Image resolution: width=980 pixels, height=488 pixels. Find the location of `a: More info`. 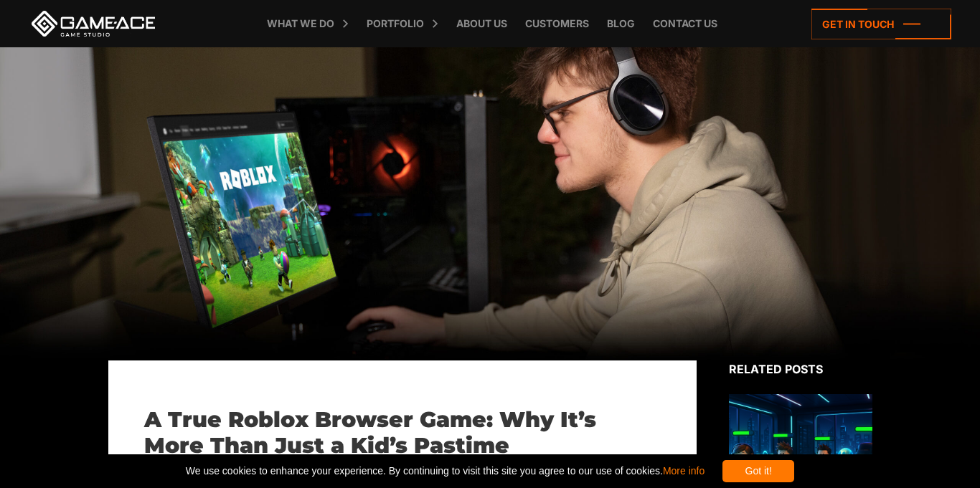

a: More info is located at coordinates (684, 471).